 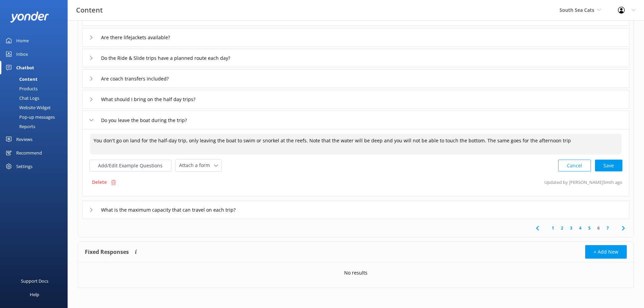 I want to click on div: Recommend, so click(x=29, y=153).